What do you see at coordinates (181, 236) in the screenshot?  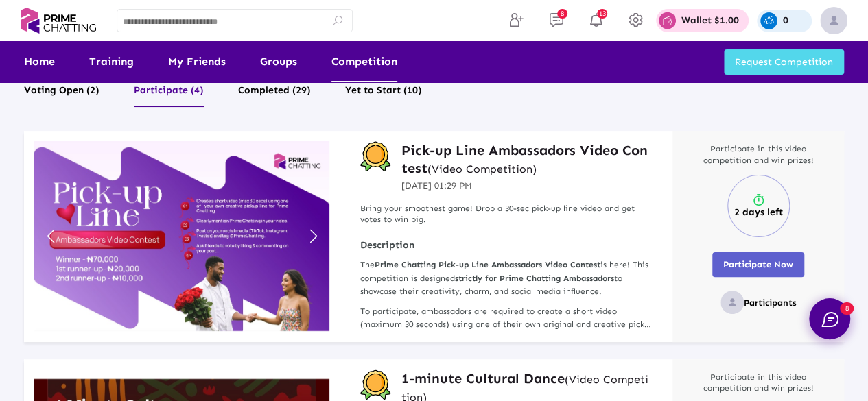 I see `div: 1 / 1` at bounding box center [181, 236].